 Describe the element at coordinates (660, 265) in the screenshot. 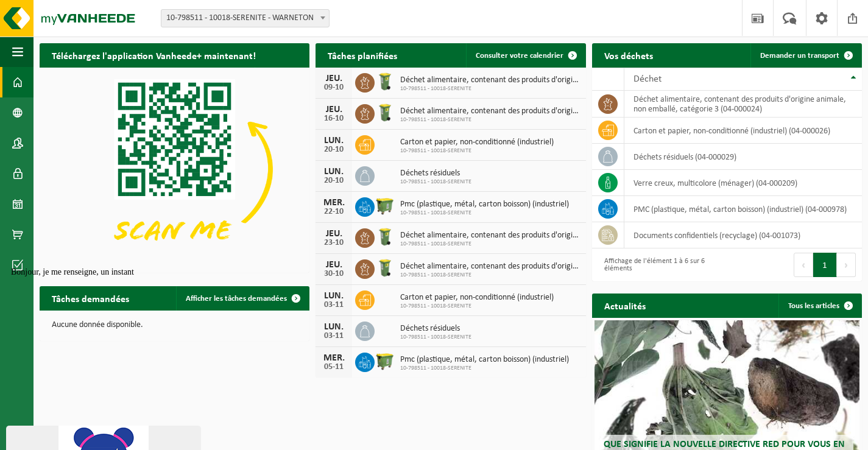

I see `div: Affichage de l'élément 1 à 6 sur 6 éléments` at that location.